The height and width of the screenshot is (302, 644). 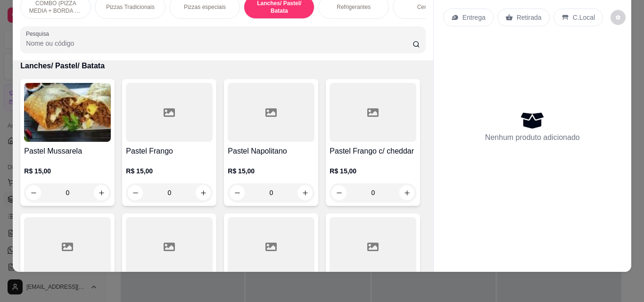 What do you see at coordinates (130, 7) in the screenshot?
I see `p: Pizzas Tradicionais` at bounding box center [130, 7].